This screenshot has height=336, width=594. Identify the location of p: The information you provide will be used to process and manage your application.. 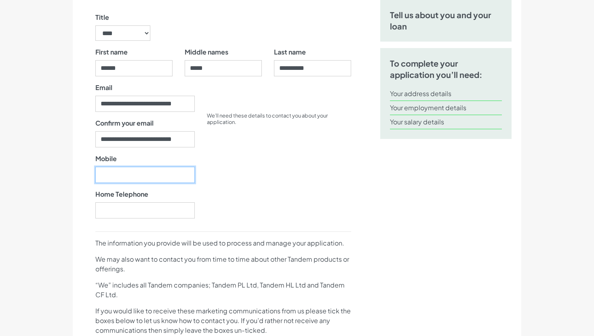
(223, 243).